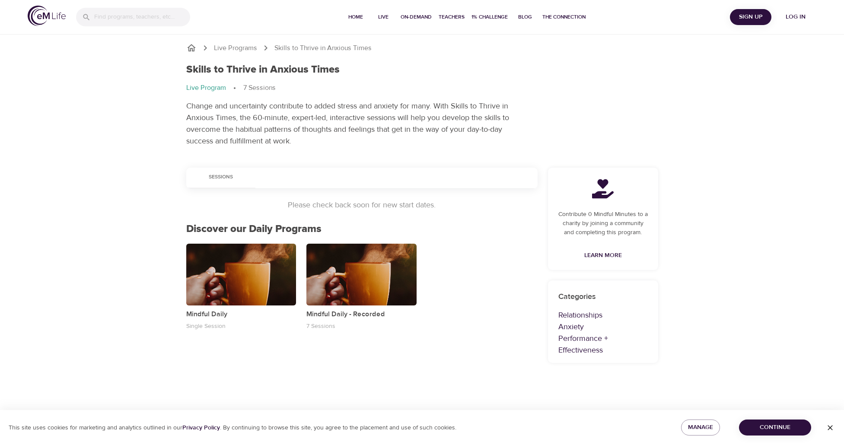 The height and width of the screenshot is (445, 844). Describe the element at coordinates (603, 255) in the screenshot. I see `span: Learn More` at that location.